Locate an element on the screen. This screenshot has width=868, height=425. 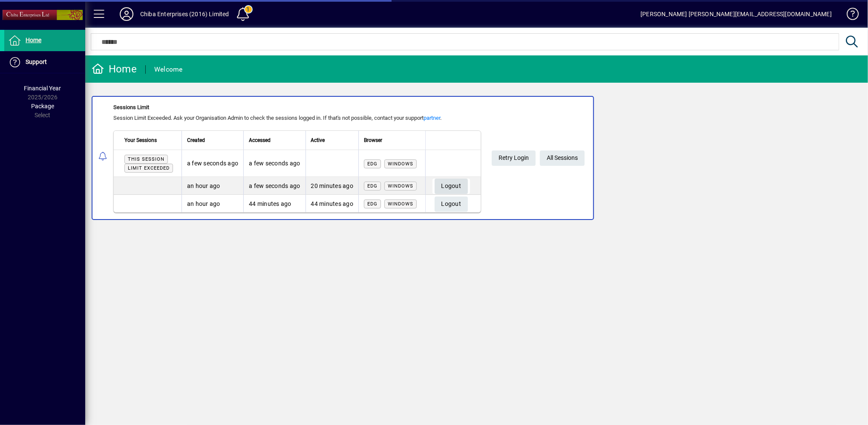
span: Support is located at coordinates (36, 62).